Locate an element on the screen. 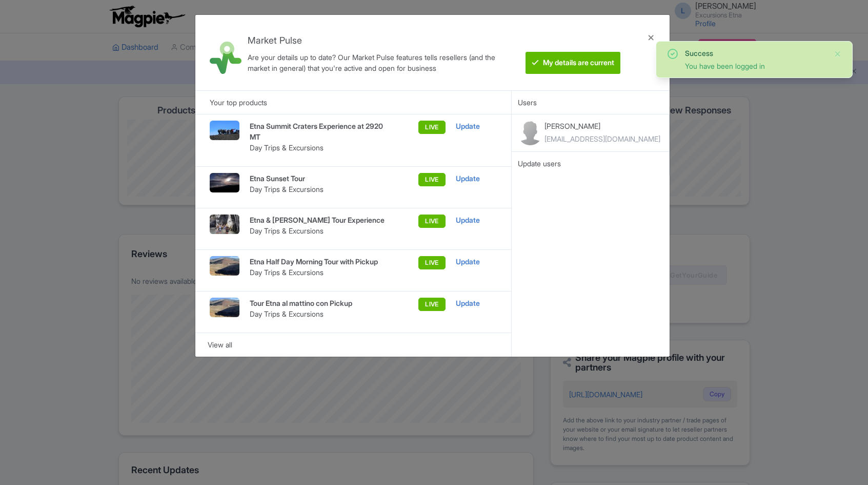 The height and width of the screenshot is (485, 868). img: ufm6vu2ekfr80j7d7h0x.jpg is located at coordinates (225, 130).